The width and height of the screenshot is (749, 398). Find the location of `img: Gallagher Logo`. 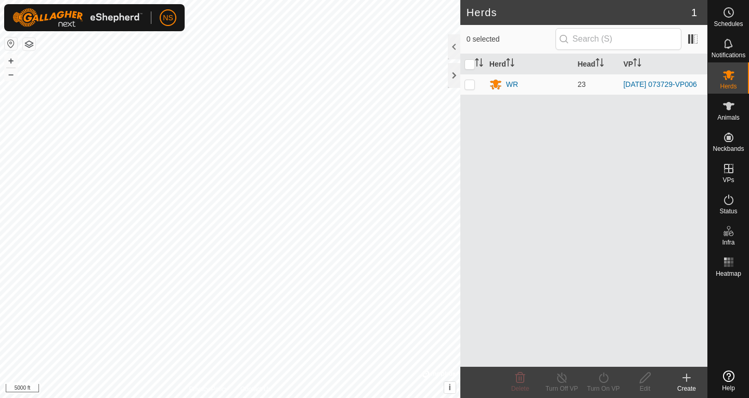

img: Gallagher Logo is located at coordinates (77, 18).